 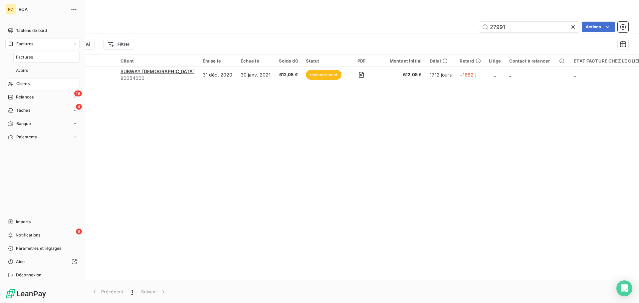 What do you see at coordinates (25, 97) in the screenshot?
I see `span: Relances` at bounding box center [25, 97].